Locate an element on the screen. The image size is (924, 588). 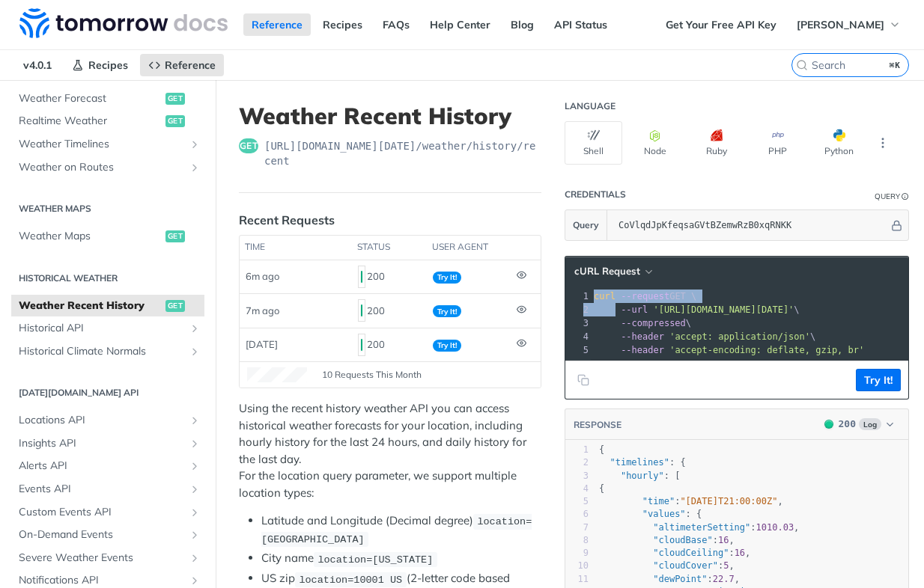
div: 7 is located at coordinates (577, 528).